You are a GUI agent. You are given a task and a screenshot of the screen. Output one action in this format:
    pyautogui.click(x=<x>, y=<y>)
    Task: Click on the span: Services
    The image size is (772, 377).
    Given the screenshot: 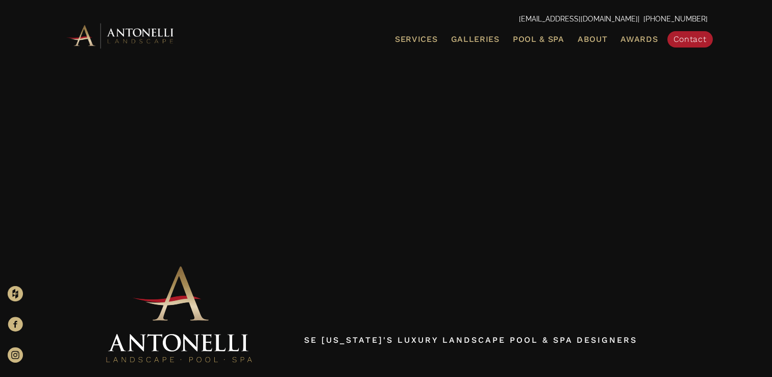 What is the action you would take?
    pyautogui.click(x=417, y=39)
    